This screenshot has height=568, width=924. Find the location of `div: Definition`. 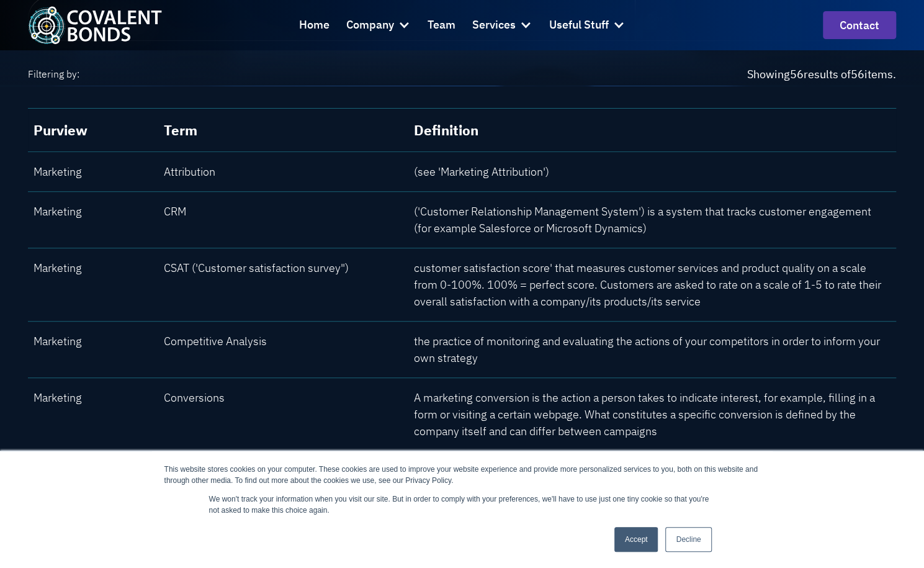

div: Definition is located at coordinates (652, 131).